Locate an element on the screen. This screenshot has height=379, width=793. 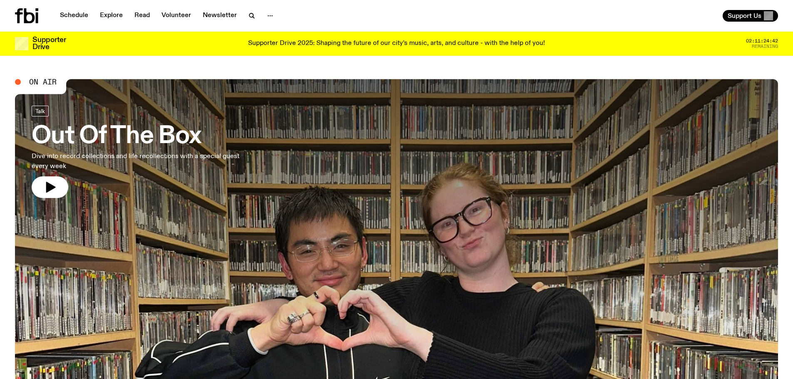
a: Out Of The BoxDive into record collections and life recollections with a special guest every week is located at coordinates (138, 152).